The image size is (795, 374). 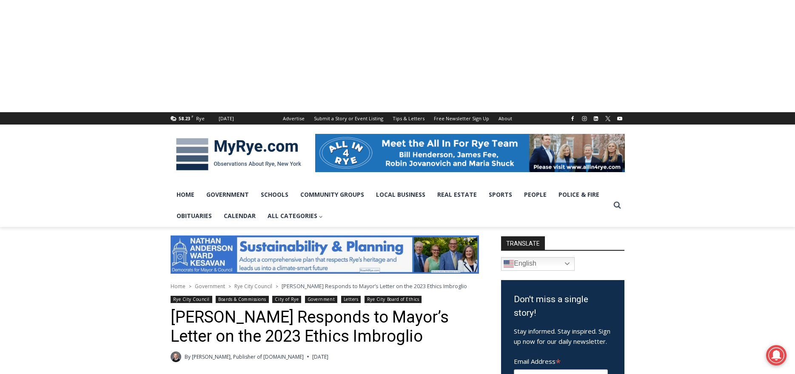 What do you see at coordinates (194, 216) in the screenshot?
I see `a: Obituaries` at bounding box center [194, 216].